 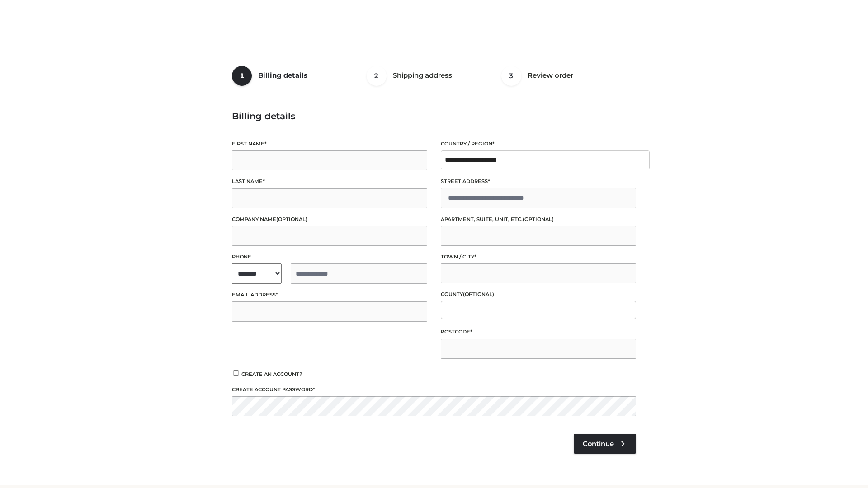 I want to click on h3: Billing details, so click(x=434, y=116).